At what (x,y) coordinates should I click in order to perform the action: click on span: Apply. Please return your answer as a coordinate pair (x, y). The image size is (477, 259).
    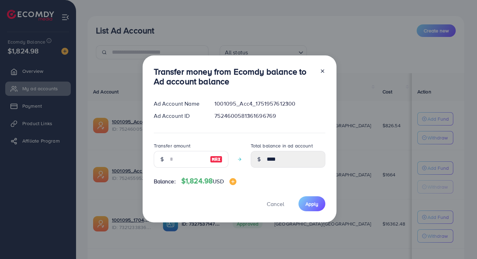
    Looking at the image, I should click on (312, 204).